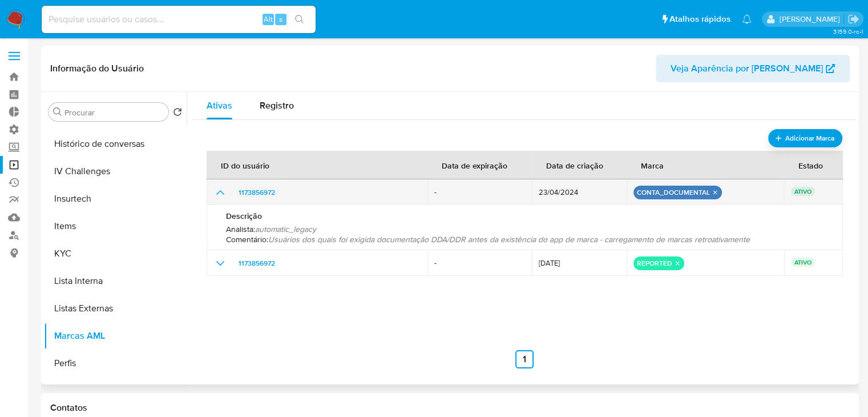  Describe the element at coordinates (299, 19) in the screenshot. I see `button: search-icon` at that location.